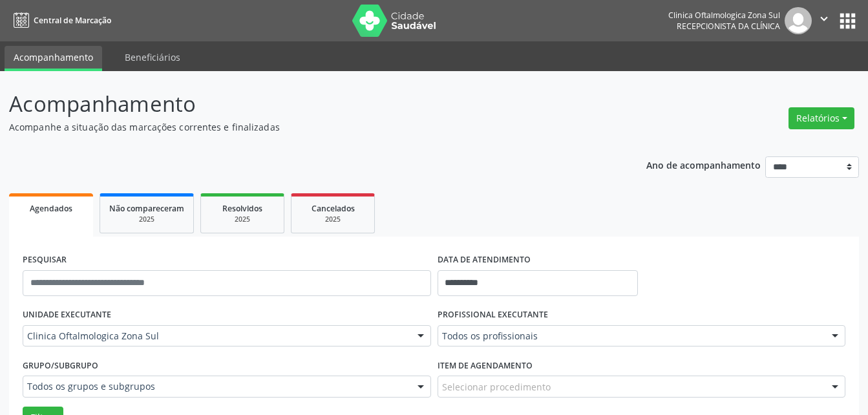 The width and height of the screenshot is (868, 415). What do you see at coordinates (45, 260) in the screenshot?
I see `label: PESQUISAR` at bounding box center [45, 260].